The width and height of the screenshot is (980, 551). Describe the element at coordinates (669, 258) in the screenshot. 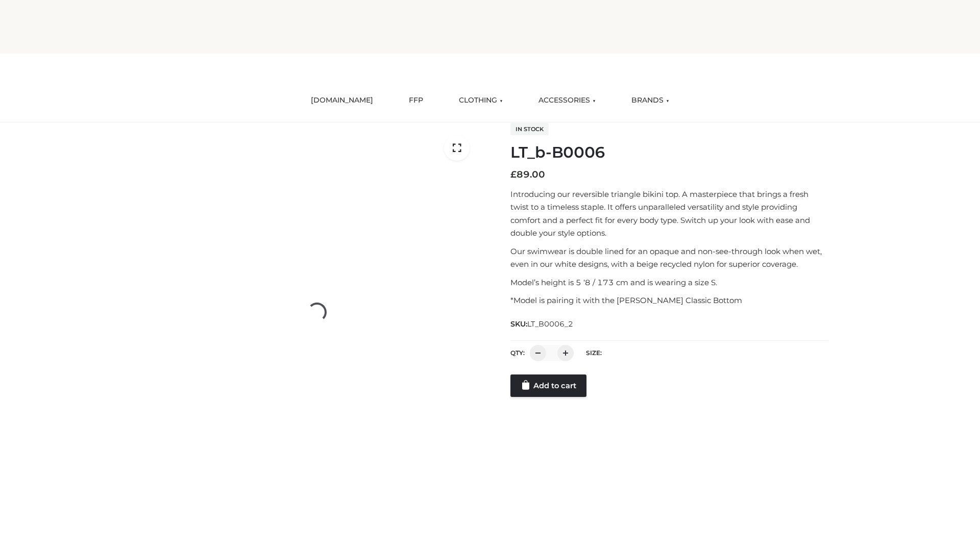

I see `p: Our swimwear is double lined for an opaque and non-see-through look when wet, even in our white d...` at that location.